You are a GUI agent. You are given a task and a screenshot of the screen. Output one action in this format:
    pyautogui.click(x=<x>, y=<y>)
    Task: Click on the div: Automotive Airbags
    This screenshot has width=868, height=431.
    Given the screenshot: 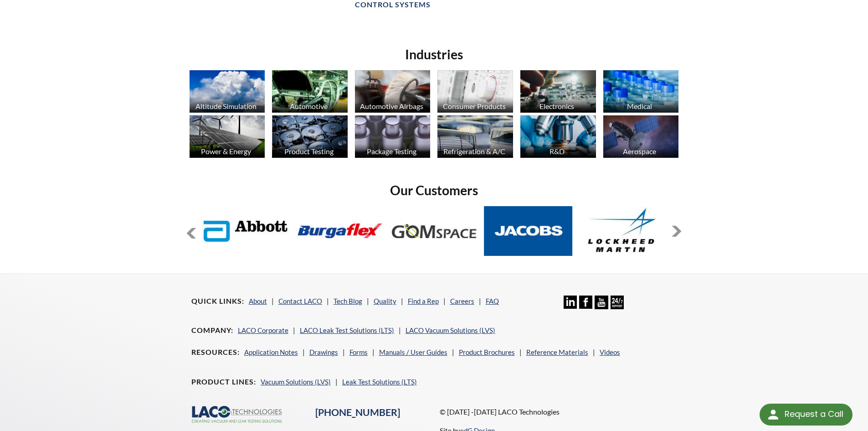 What is the action you would take?
    pyautogui.click(x=392, y=106)
    